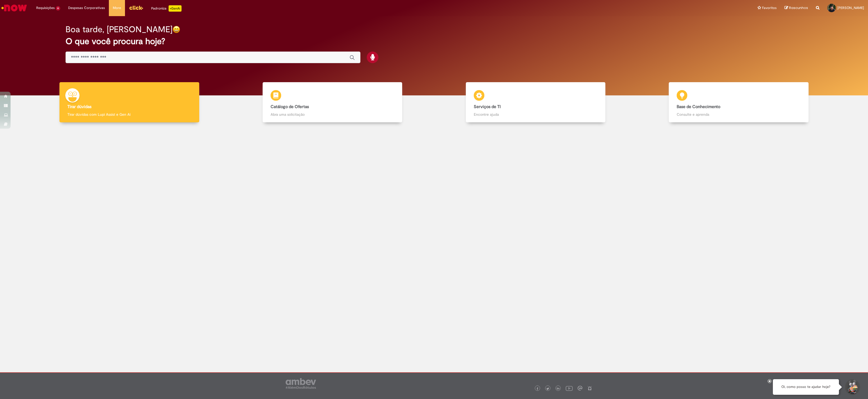  Describe the element at coordinates (45, 8) in the screenshot. I see `span: Requisições` at that location.